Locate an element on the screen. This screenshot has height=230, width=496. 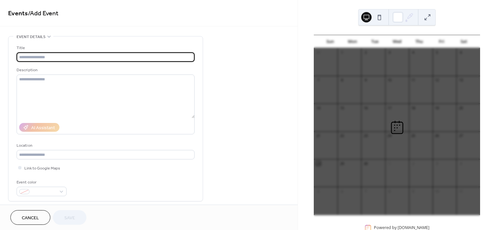
div: 24 is located at coordinates (390, 136).